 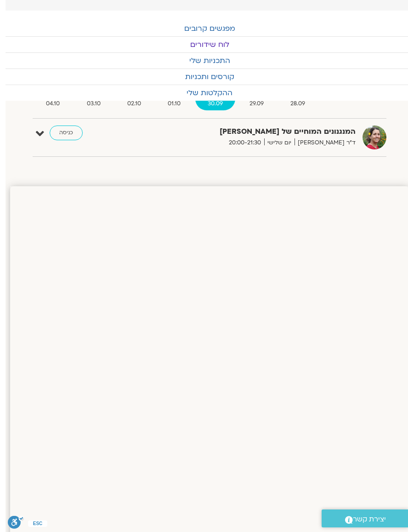 What do you see at coordinates (169, 103) in the screenshot?
I see `span: 01.10` at bounding box center [169, 103].